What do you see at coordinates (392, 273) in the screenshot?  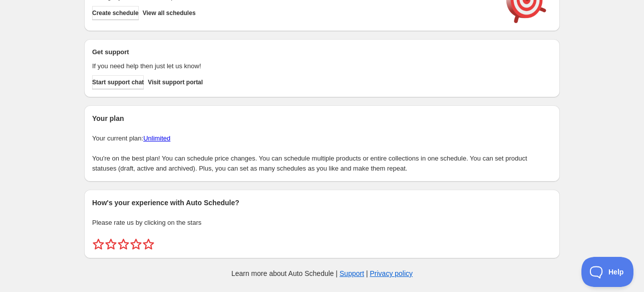 I see `a: Privacy policy` at bounding box center [392, 273].